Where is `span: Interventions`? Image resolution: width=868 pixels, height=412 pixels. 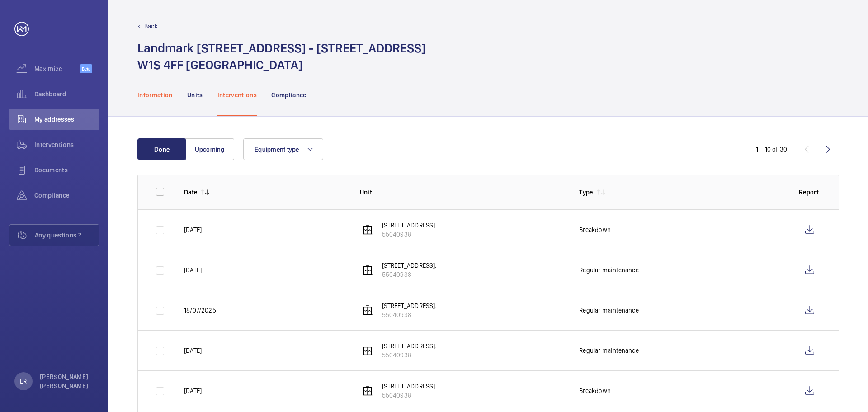
span: Interventions is located at coordinates (67, 145).